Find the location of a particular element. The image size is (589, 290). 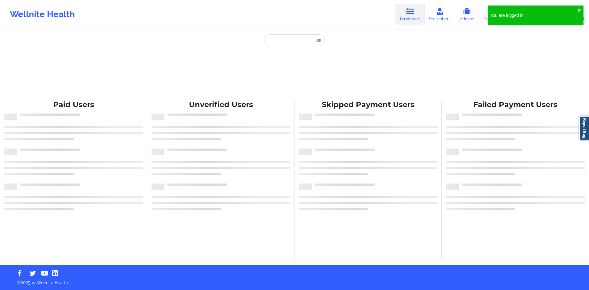

a: Coaches is located at coordinates (492, 14).